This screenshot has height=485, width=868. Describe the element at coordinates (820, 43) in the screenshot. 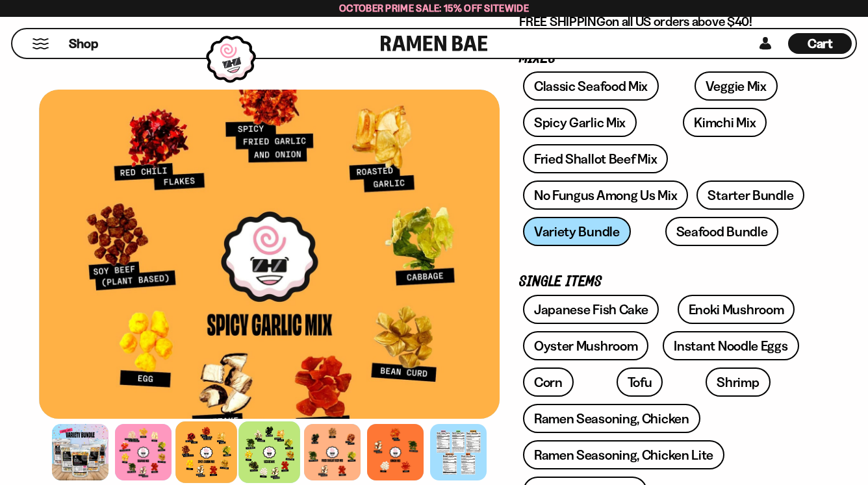

I see `div: Cart` at that location.